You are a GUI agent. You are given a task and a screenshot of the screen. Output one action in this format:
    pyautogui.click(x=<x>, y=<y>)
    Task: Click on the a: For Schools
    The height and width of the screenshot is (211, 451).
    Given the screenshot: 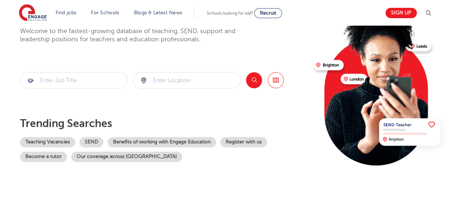 What is the action you would take?
    pyautogui.click(x=105, y=12)
    